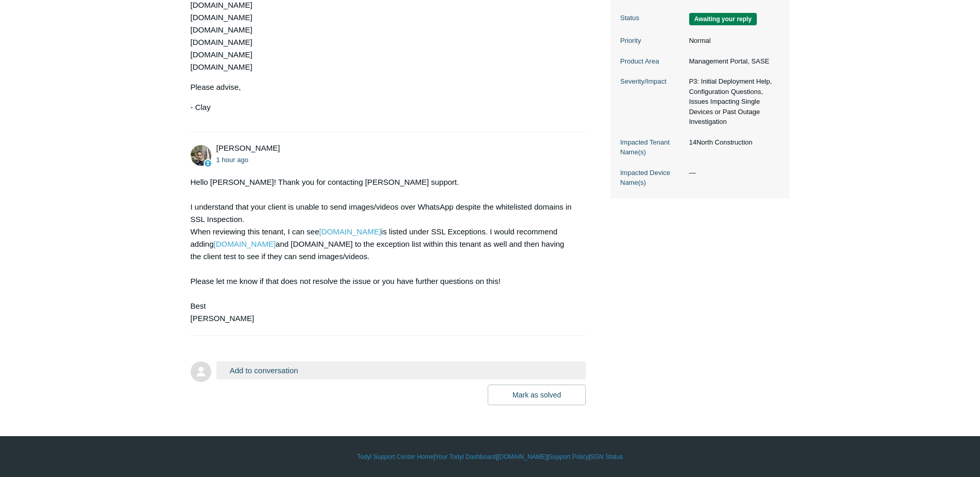 Image resolution: width=980 pixels, height=477 pixels. I want to click on a: SGN Status, so click(607, 457).